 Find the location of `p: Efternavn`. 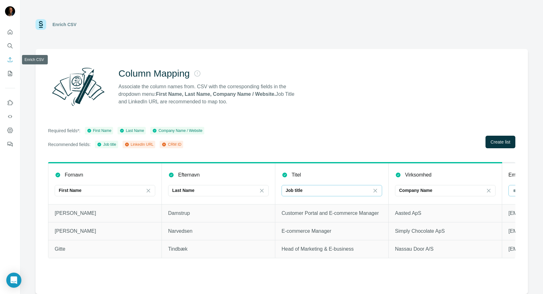

p: Efternavn is located at coordinates (189, 175).